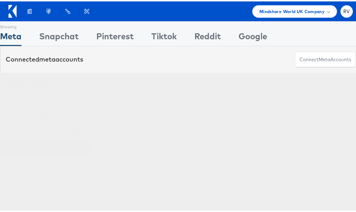 The image size is (356, 212). I want to click on div: Snapchat, so click(59, 36).